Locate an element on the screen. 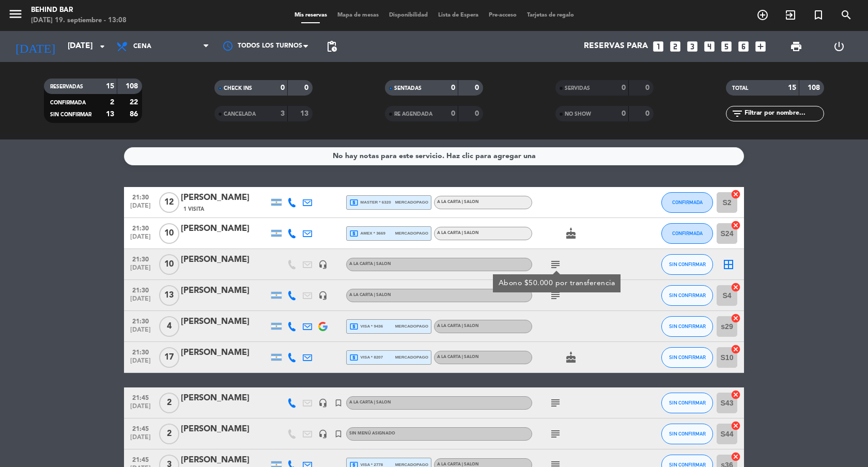 This screenshot has height=467, width=868. div: Behind Bar is located at coordinates (79, 10).